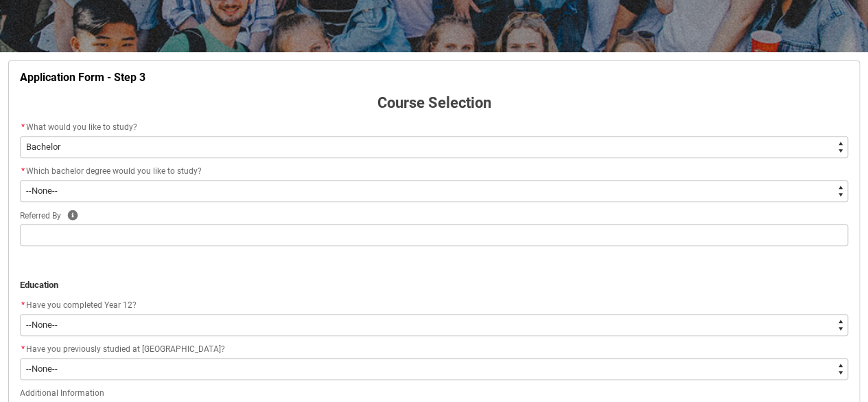 Image resolution: width=868 pixels, height=402 pixels. I want to click on span: What would you like to study?, so click(82, 127).